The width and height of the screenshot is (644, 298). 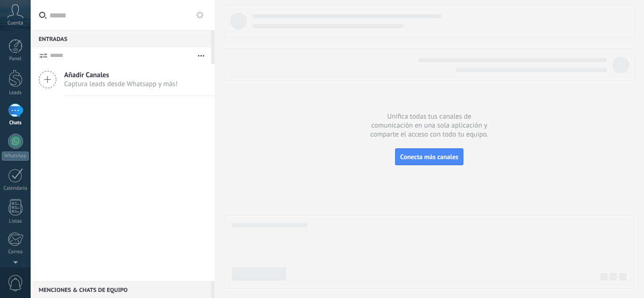 What do you see at coordinates (120, 75) in the screenshot?
I see `span: Añadir Canales` at bounding box center [120, 75].